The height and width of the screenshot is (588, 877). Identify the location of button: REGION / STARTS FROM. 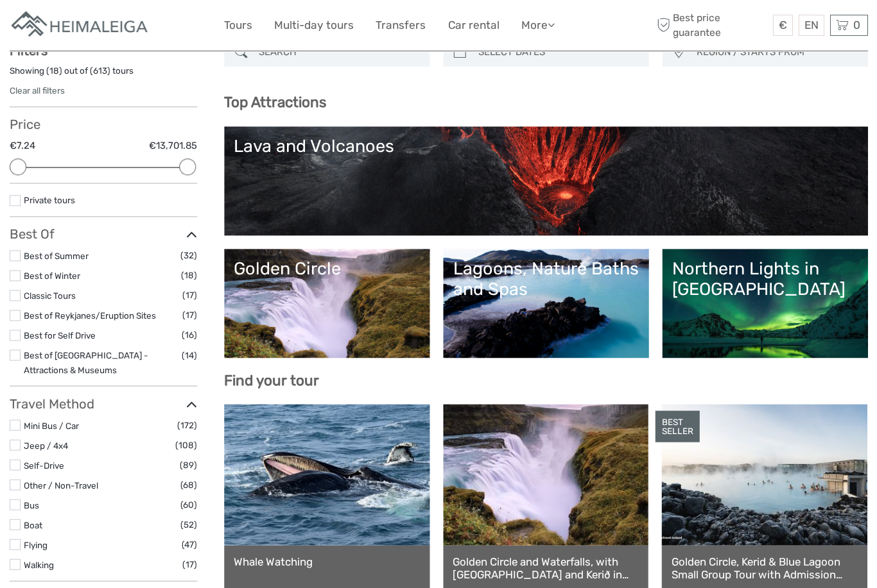
(776, 52).